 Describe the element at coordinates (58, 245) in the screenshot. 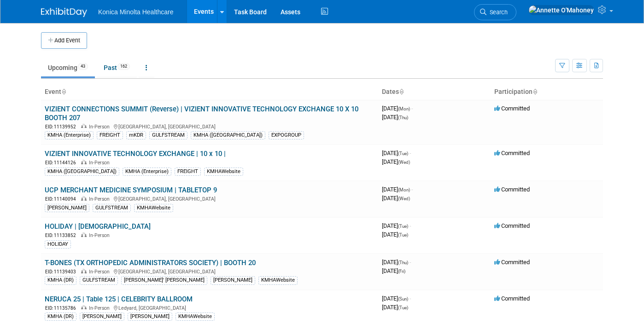

I see `div: HOLIDAY` at that location.